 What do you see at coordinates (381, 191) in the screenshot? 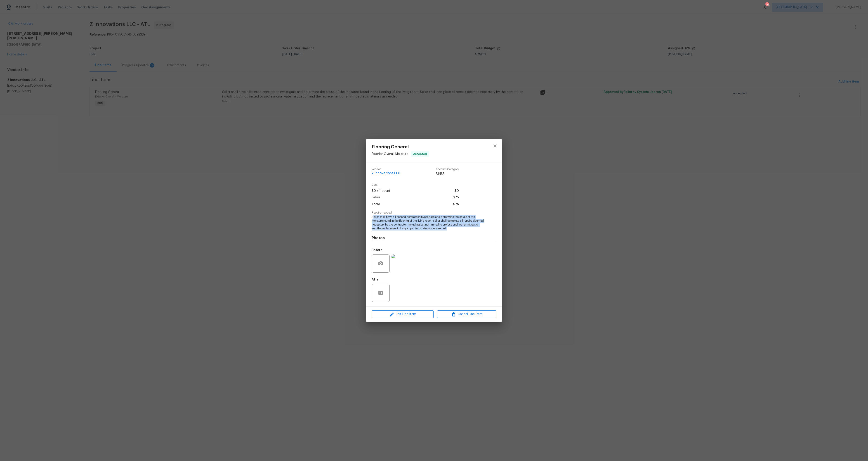
I see `span: $0 x 1 count` at bounding box center [381, 191].